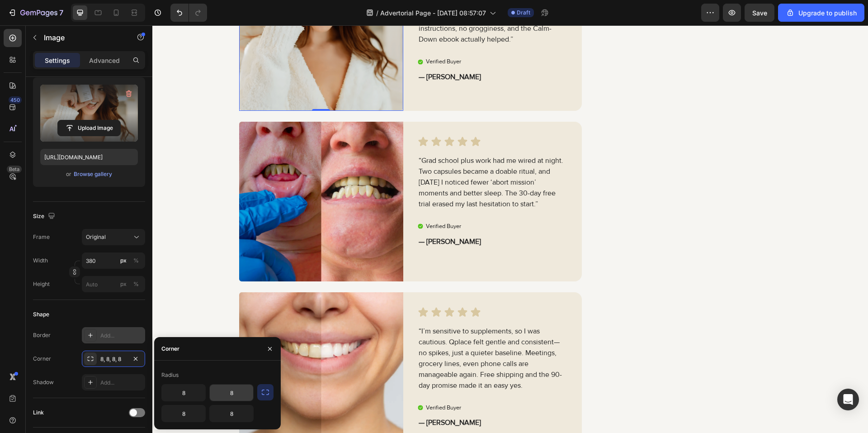  Describe the element at coordinates (44, 383) in the screenshot. I see `div: Shadow` at that location.